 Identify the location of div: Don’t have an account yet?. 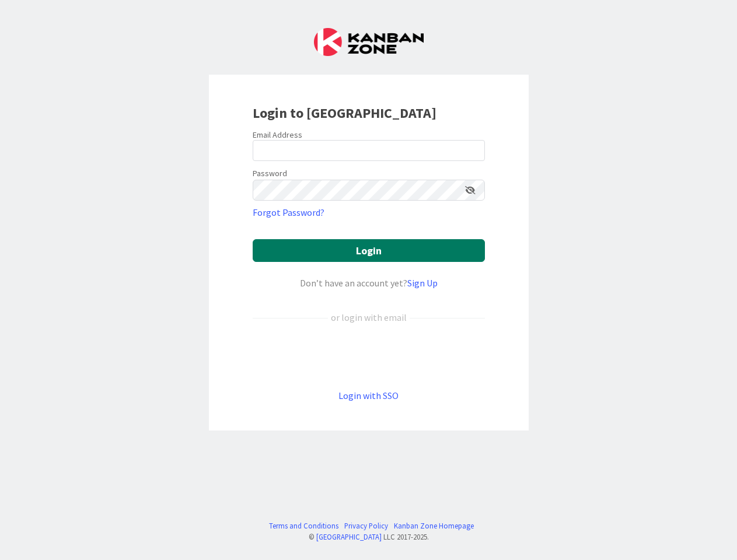
(369, 283).